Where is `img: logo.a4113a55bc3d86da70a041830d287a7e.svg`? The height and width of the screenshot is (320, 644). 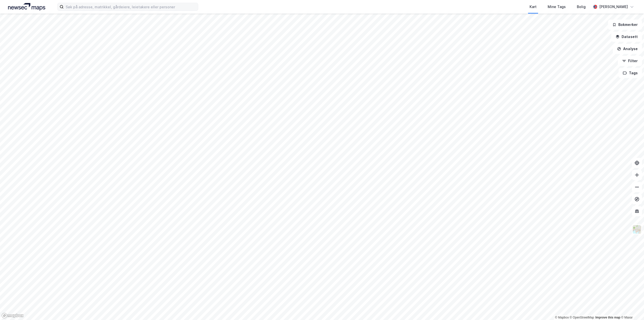 img: logo.a4113a55bc3d86da70a041830d287a7e.svg is located at coordinates (26, 7).